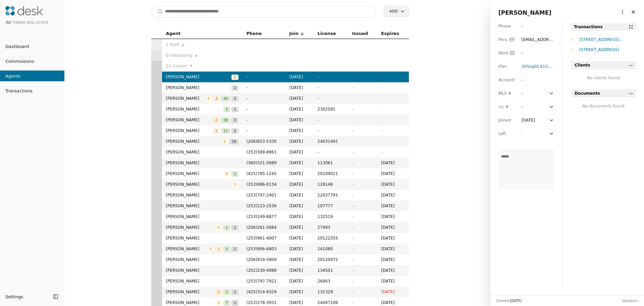 The height and width of the screenshot is (306, 644). I want to click on span: 40, so click(226, 99).